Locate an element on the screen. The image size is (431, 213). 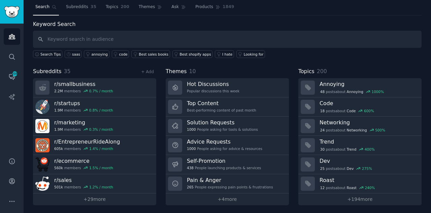
div: 275 % is located at coordinates (367, 168).